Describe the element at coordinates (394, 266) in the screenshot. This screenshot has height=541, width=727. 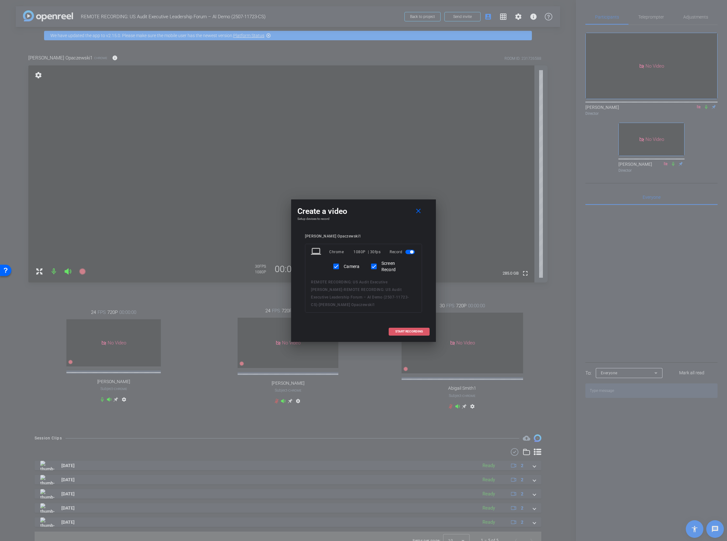
I see `label: Screen Record` at that location.